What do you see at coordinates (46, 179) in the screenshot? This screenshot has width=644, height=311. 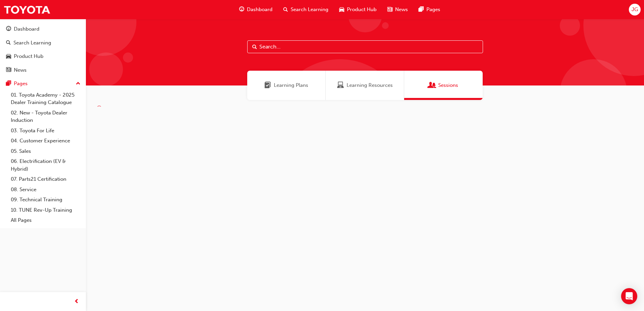 I see `a: 07. Parts21 Certification` at bounding box center [46, 179].